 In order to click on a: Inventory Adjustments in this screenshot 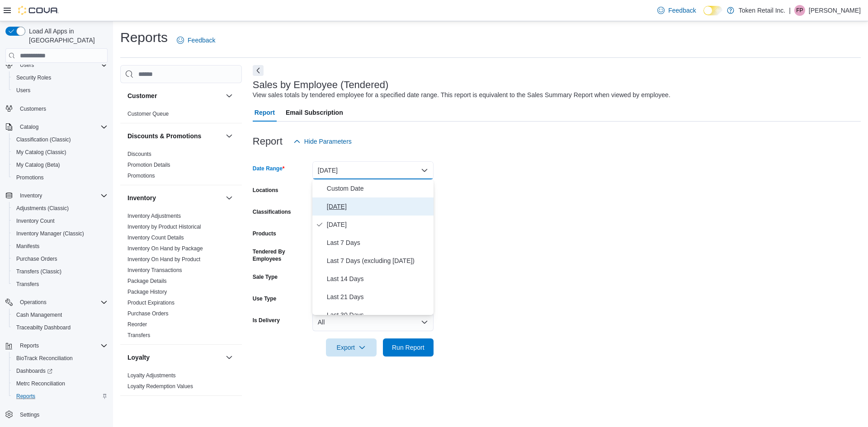, I will do `click(154, 216)`.